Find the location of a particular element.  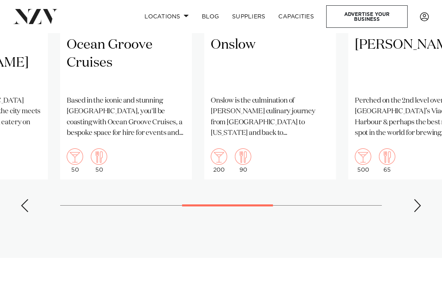

div: 90 is located at coordinates (243, 161).